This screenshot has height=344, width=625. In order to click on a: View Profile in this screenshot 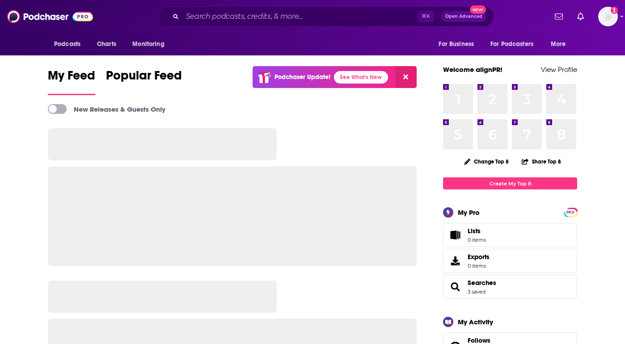, I will do `click(559, 69)`.